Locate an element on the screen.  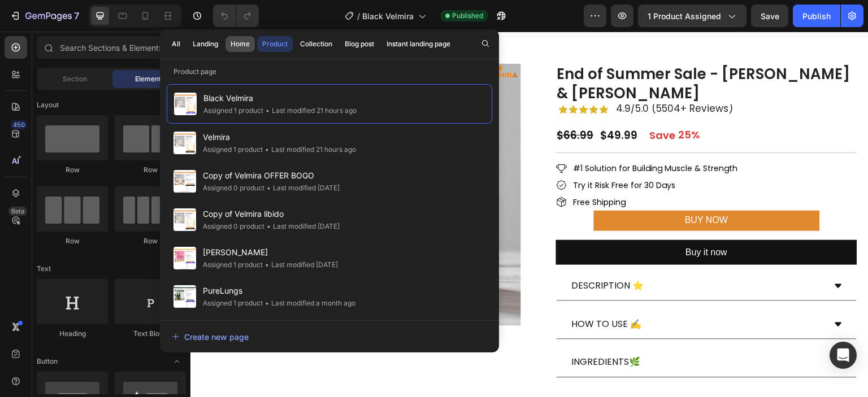
div: Home is located at coordinates (240, 44).